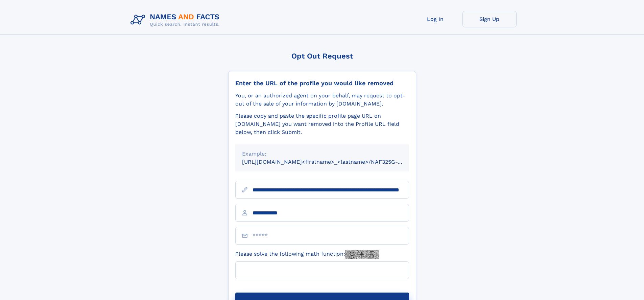  What do you see at coordinates (322, 154) in the screenshot?
I see `div: Example:` at bounding box center [322, 154].